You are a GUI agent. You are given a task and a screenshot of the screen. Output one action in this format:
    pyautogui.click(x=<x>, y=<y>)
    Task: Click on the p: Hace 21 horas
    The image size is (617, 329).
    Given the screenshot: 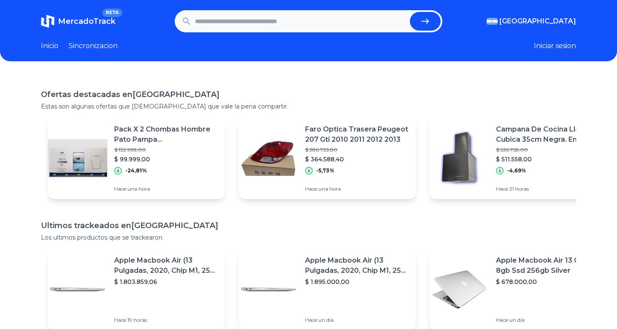 What is the action you would take?
    pyautogui.click(x=548, y=189)
    